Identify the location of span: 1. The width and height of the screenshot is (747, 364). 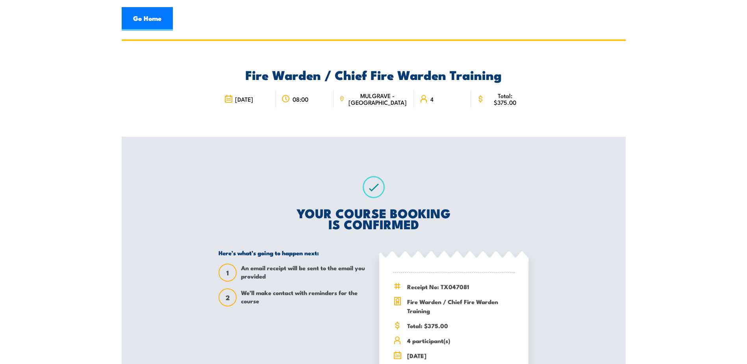
(227, 272).